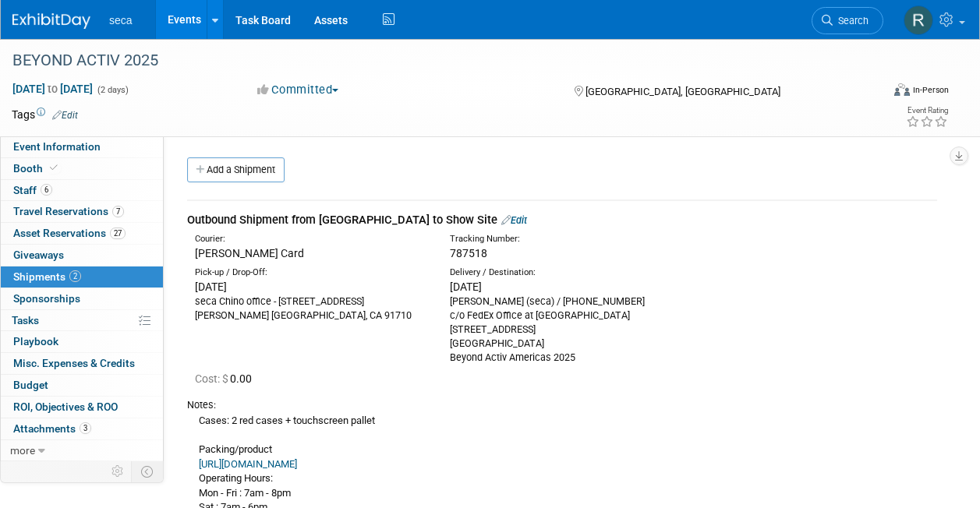 The height and width of the screenshot is (508, 980). Describe the element at coordinates (851, 20) in the screenshot. I see `span: Search` at that location.